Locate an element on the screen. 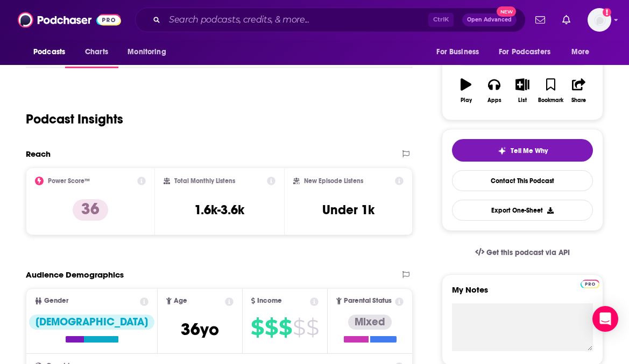 Image resolution: width=629 pixels, height=364 pixels. div: Bookmark is located at coordinates (550, 101).